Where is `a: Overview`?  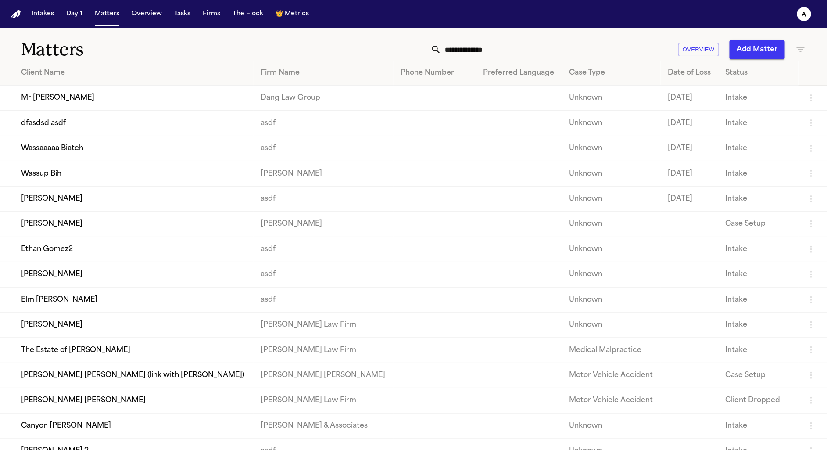
a: Overview is located at coordinates (147, 14).